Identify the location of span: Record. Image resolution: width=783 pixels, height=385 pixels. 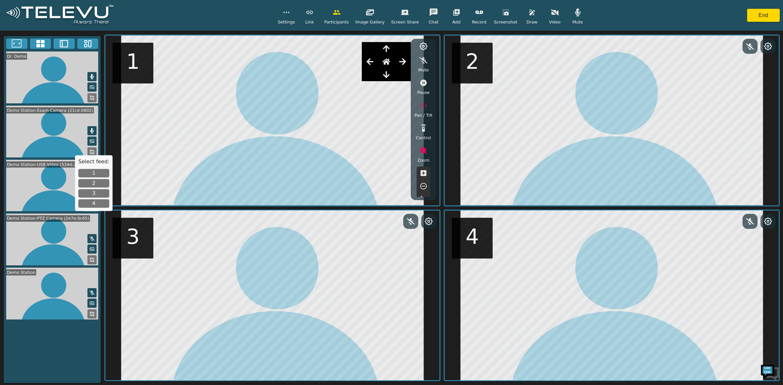
(479, 22).